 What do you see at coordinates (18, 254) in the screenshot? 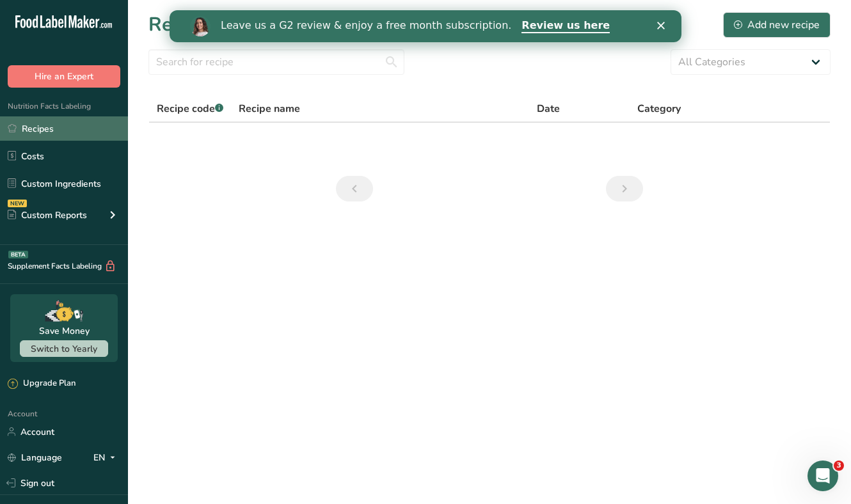
I see `div: BETA` at bounding box center [18, 254].